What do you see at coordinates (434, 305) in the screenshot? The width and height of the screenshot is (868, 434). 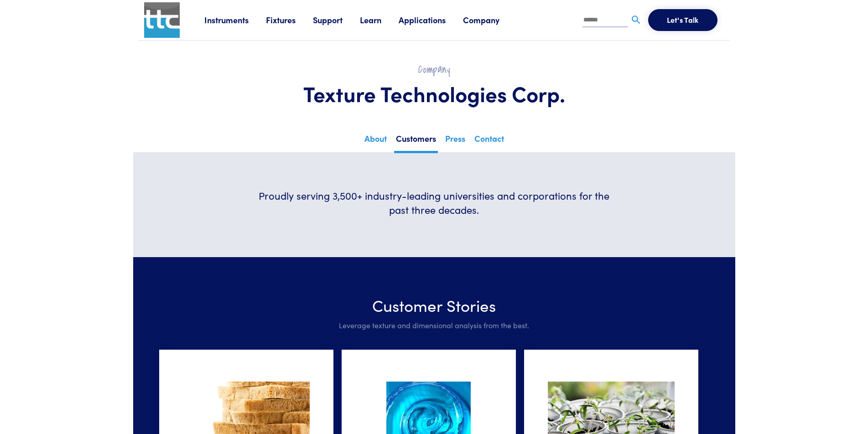 I see `h3: Customer Stories` at bounding box center [434, 305].